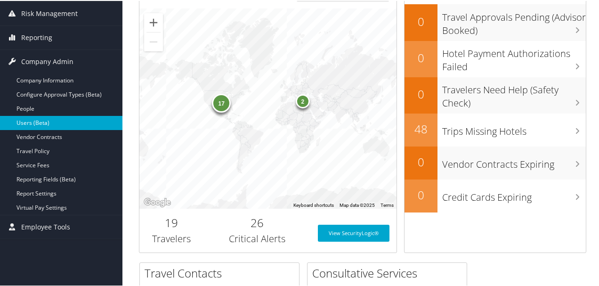 The image size is (599, 286). Describe the element at coordinates (49, 13) in the screenshot. I see `span: Risk Management` at that location.